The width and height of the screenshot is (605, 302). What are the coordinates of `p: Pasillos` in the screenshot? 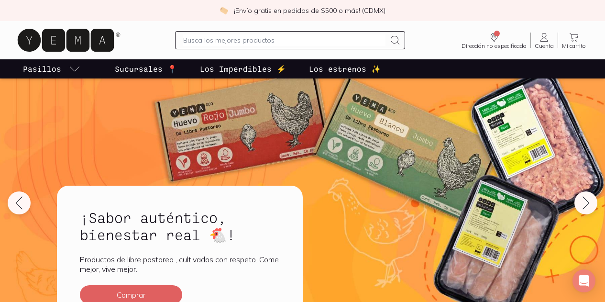 It's located at (42, 69).